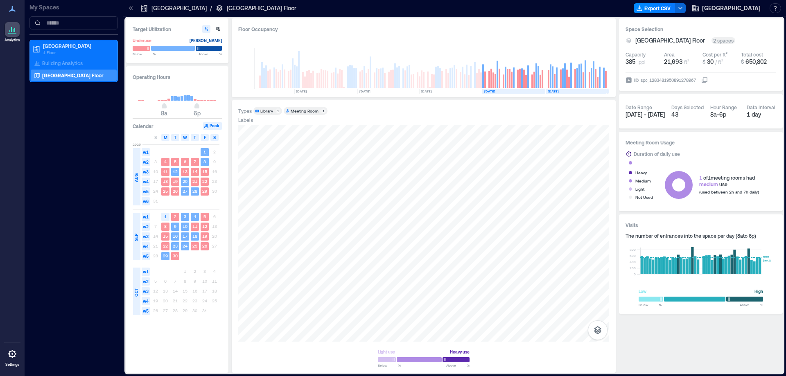  I want to click on text: 9, so click(175, 226).